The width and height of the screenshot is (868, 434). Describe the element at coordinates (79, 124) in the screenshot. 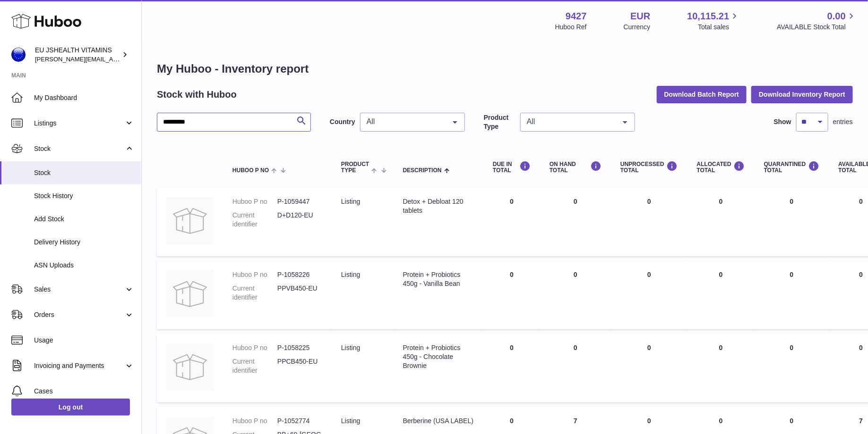

I see `span: Listings` at that location.